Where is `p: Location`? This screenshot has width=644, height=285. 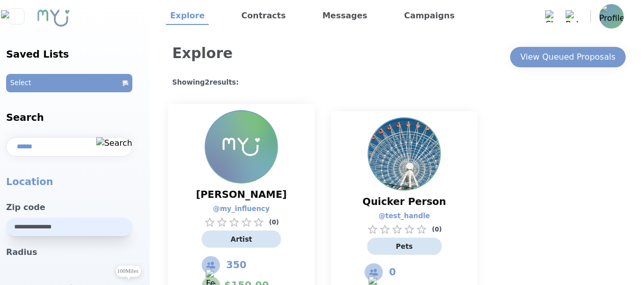 p: Location is located at coordinates (75, 182).